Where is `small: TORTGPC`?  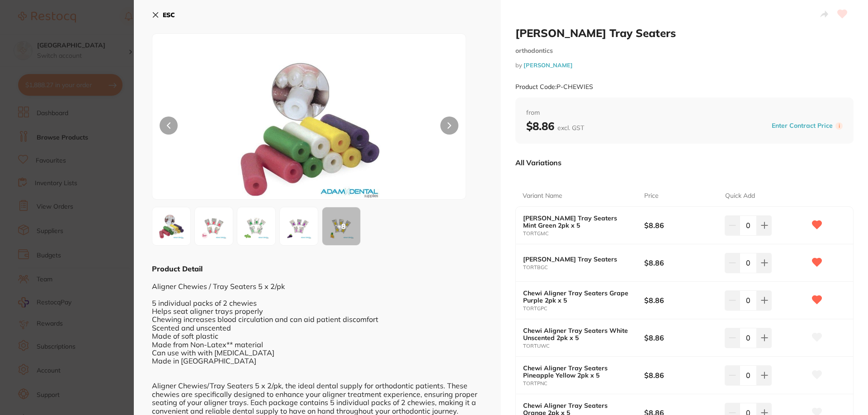
small: TORTGPC is located at coordinates (584, 308).